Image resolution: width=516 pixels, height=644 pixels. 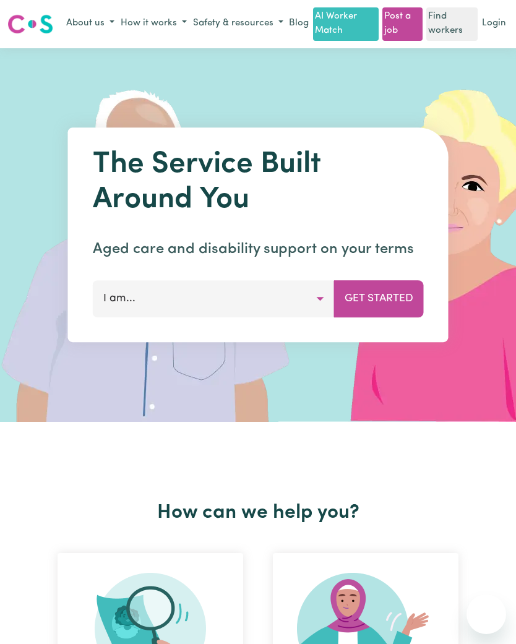 I want to click on button: How it works, so click(x=153, y=23).